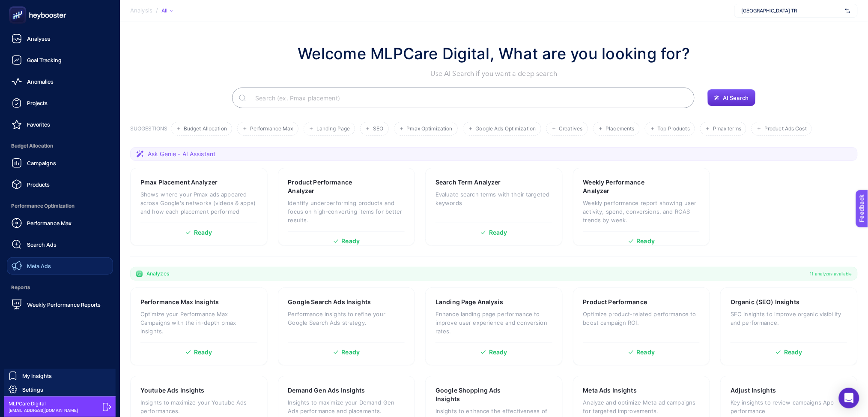 The height and width of the screenshot is (417, 868). I want to click on a: Weekly Performance AnalyzerWeekly performance report showing user activity, spend, conversions, a..., so click(642, 207).